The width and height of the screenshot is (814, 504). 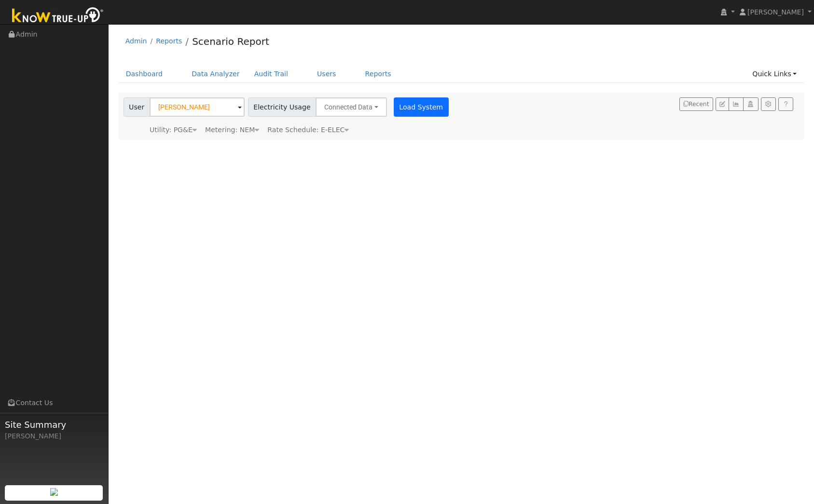 I want to click on img: retrieve, so click(x=54, y=492).